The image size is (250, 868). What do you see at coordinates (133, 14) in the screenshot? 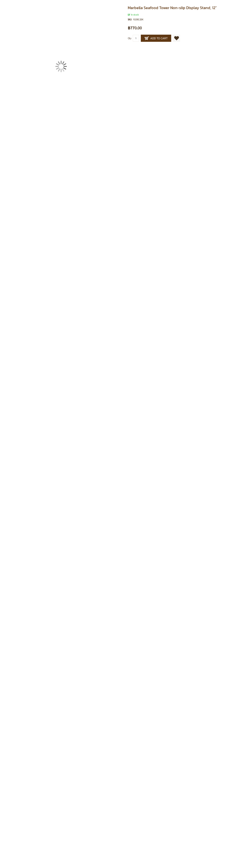
I see `span: In stock` at bounding box center [133, 14].